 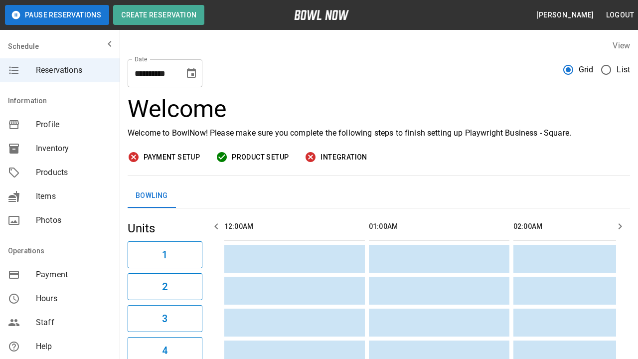 I want to click on label: View, so click(x=621, y=45).